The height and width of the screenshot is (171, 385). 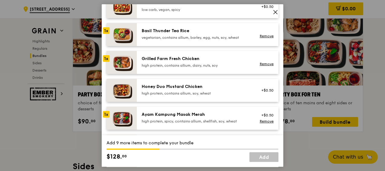 I want to click on div: high protein, contains allium, soy, wheat, so click(x=196, y=93).